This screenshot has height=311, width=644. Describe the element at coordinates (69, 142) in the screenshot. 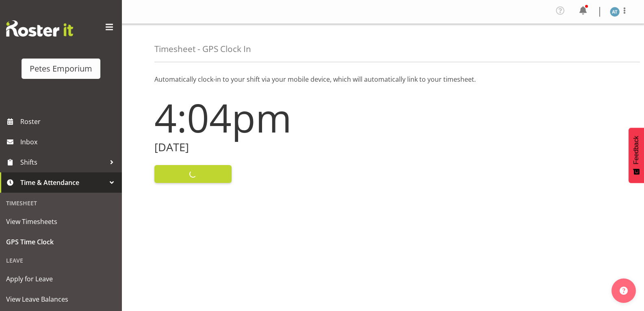

I see `span: Inbox` at that location.